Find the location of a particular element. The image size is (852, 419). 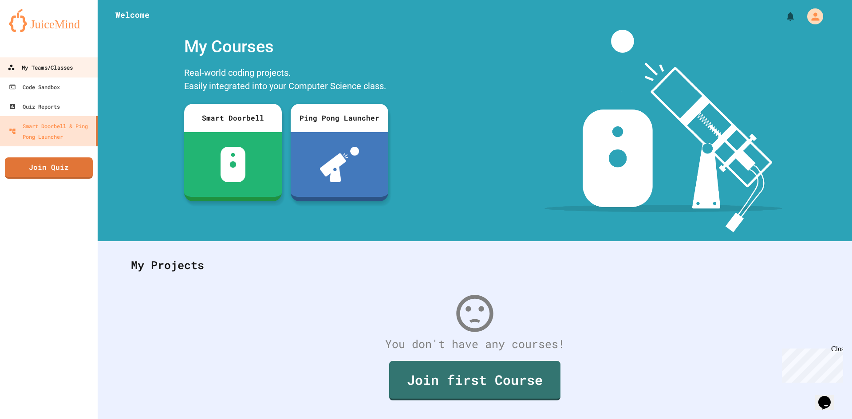

img: sdb-white.svg is located at coordinates (233, 165).